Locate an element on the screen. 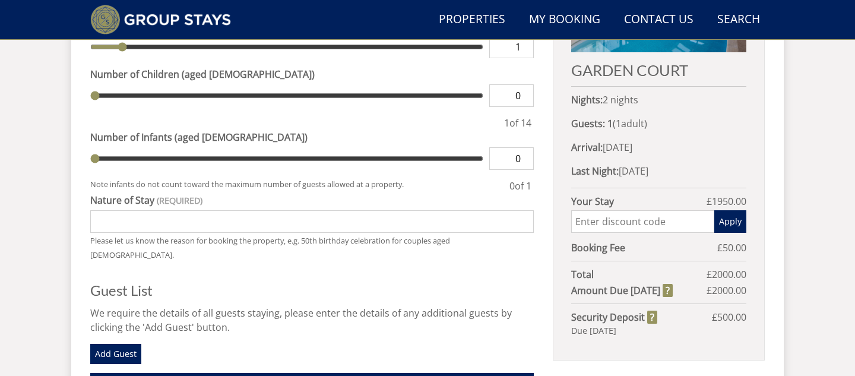 This screenshot has height=376, width=855. span: 500.00 is located at coordinates (731, 317).